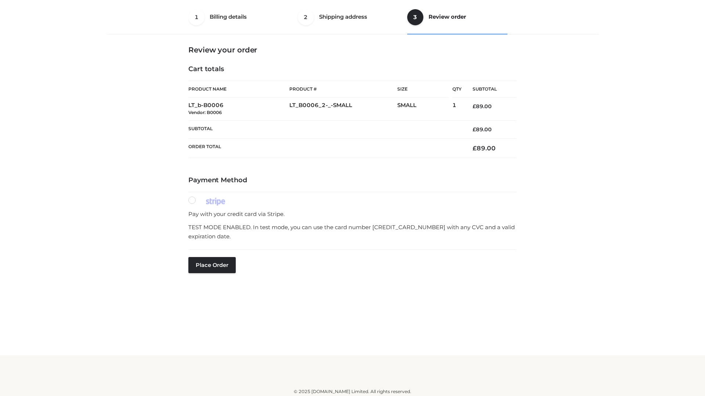 This screenshot has width=705, height=396. Describe the element at coordinates (325, 148) in the screenshot. I see `th: Order Total` at that location.